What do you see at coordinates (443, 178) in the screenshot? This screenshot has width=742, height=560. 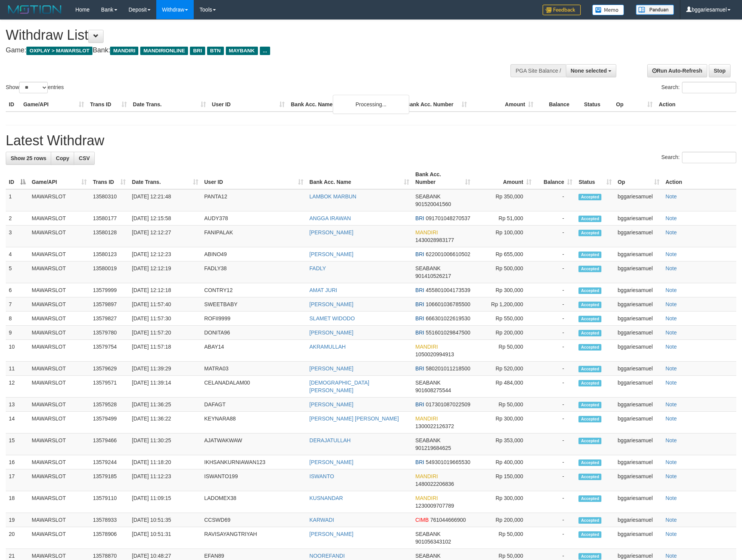 I see `th: Bank Acc. Number: activate to sort column ascending` at bounding box center [443, 178].